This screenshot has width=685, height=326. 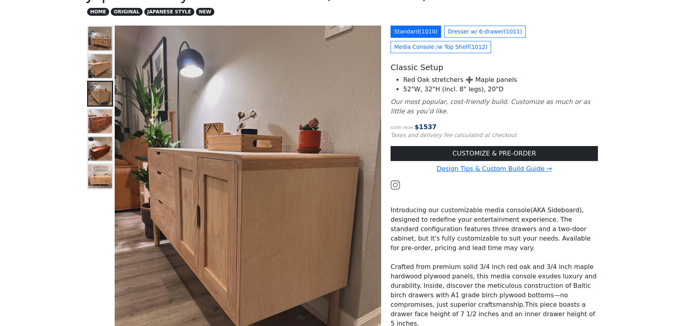 I want to click on li: Red Oak stretchers ➕ Maple panels, so click(x=500, y=80).